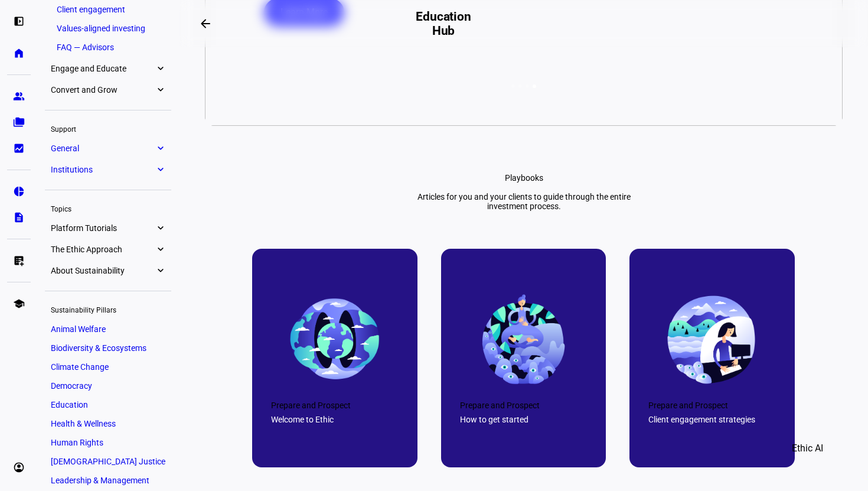 The width and height of the screenshot is (868, 491). Describe the element at coordinates (77, 442) in the screenshot. I see `span: Human Rights` at that location.